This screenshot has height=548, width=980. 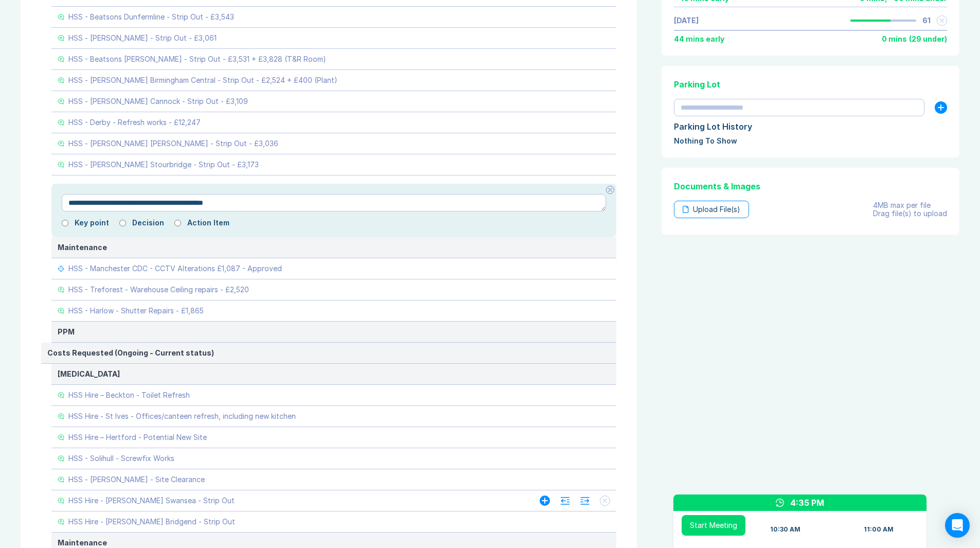 I want to click on div: HSS - Derby - Refresh works - £12,247, so click(x=134, y=122).